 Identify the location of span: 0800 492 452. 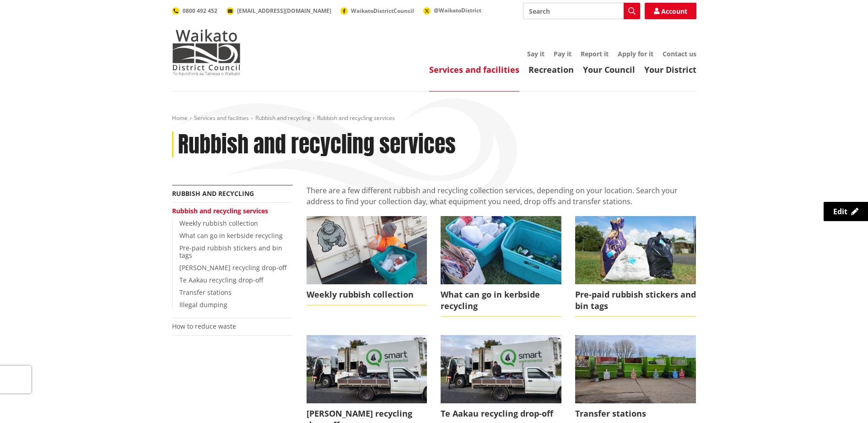
(200, 11).